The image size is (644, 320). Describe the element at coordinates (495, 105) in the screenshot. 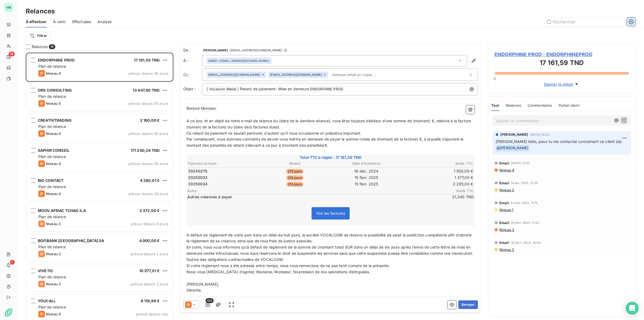

I see `span: Tout` at that location.